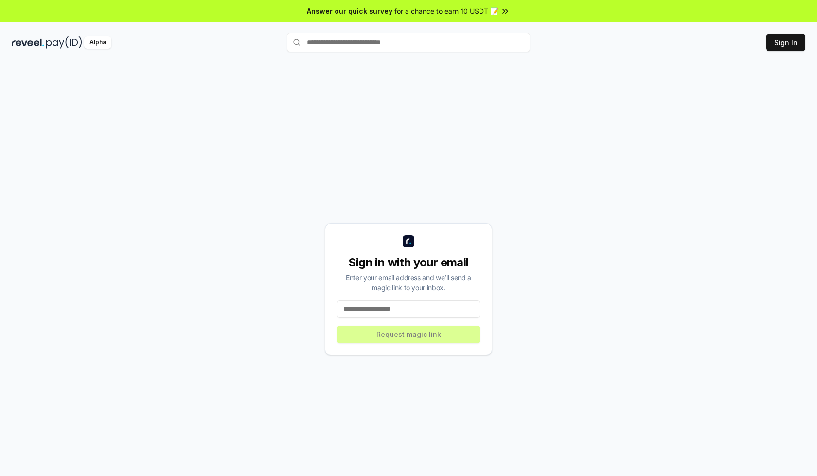 The image size is (817, 476). What do you see at coordinates (64, 42) in the screenshot?
I see `img: pay_id` at bounding box center [64, 42].